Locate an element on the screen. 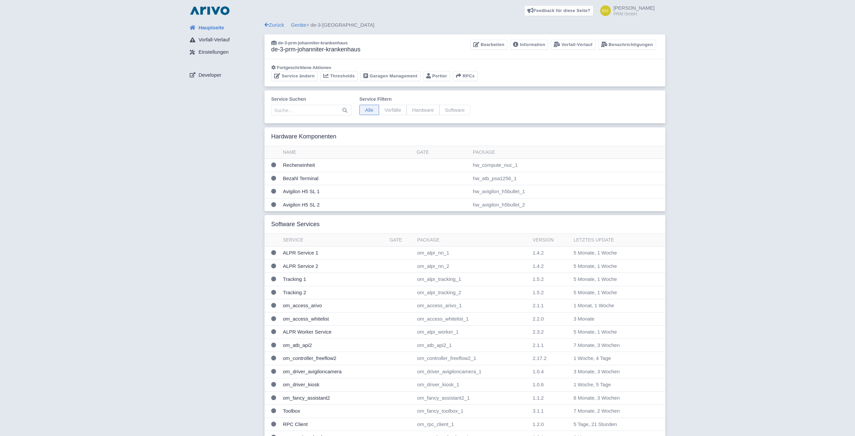 The image size is (855, 436). h3: Software Services is located at coordinates (295, 225).